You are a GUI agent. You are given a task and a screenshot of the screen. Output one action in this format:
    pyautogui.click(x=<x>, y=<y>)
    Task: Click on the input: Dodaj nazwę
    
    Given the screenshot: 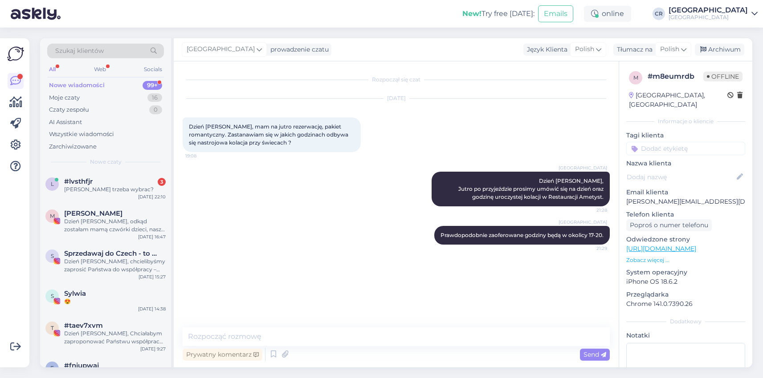 What is the action you would take?
    pyautogui.click(x=680, y=177)
    